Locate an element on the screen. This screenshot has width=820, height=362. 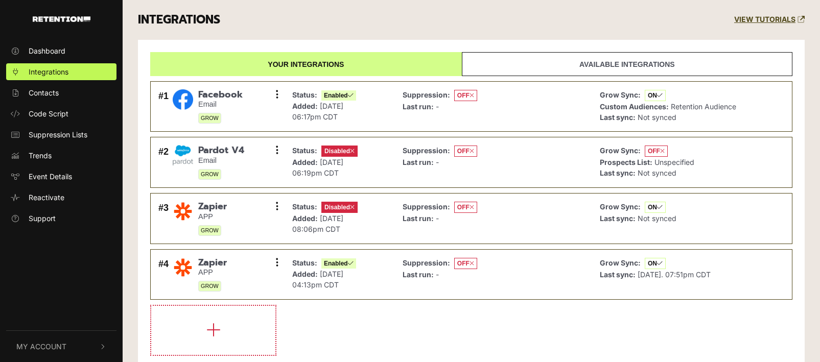
span: Dashboard is located at coordinates (47, 51).